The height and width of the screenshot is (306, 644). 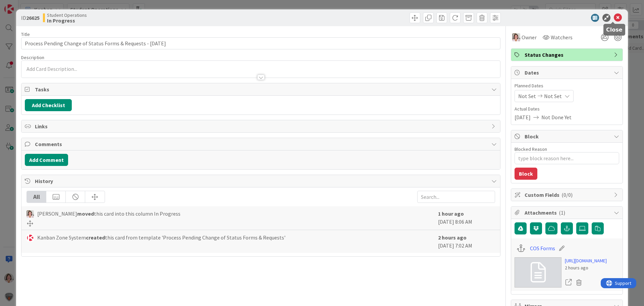 What do you see at coordinates (568, 212) in the screenshot?
I see `span: Attachments` at bounding box center [568, 212].